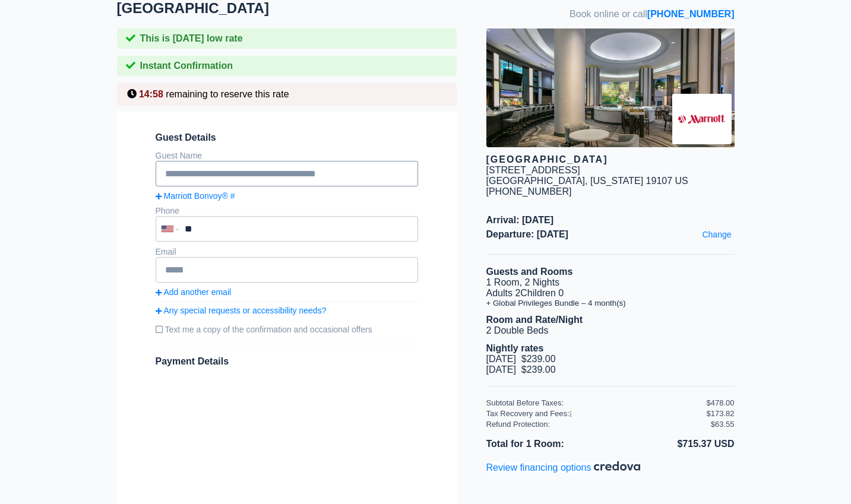  What do you see at coordinates (168, 211) in the screenshot?
I see `label: Phone` at bounding box center [168, 211].